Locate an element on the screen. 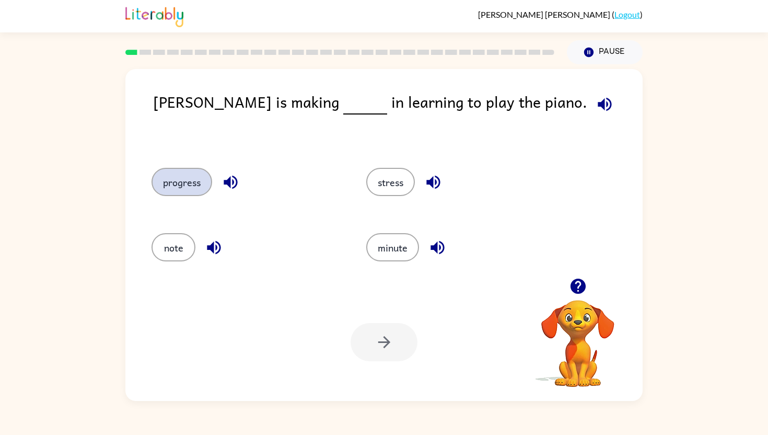  button: note is located at coordinates (174, 247).